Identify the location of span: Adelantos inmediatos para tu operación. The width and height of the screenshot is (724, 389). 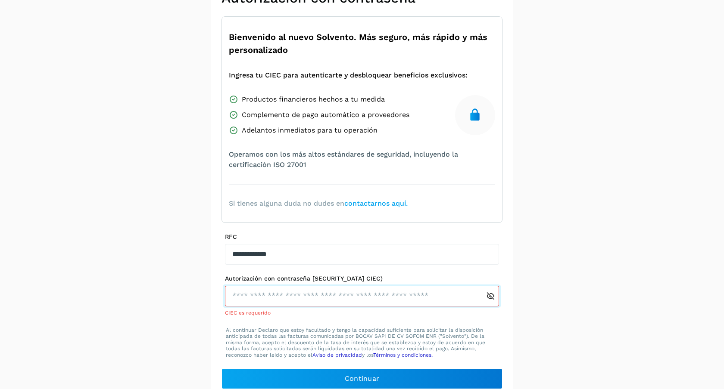
(309, 131).